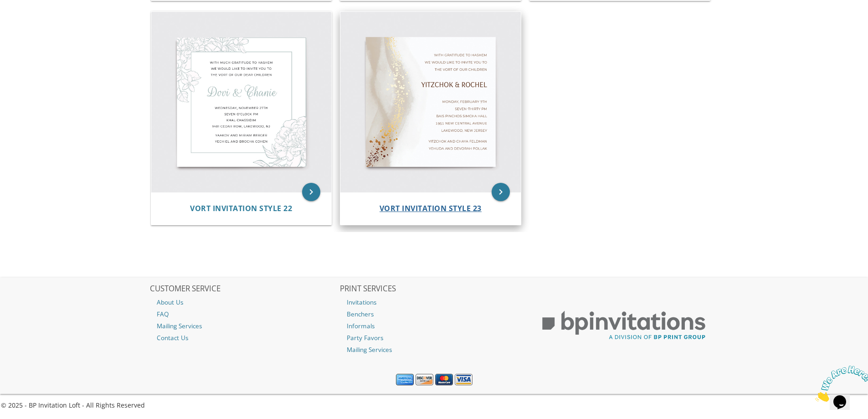  I want to click on a: Contact Us, so click(245, 338).